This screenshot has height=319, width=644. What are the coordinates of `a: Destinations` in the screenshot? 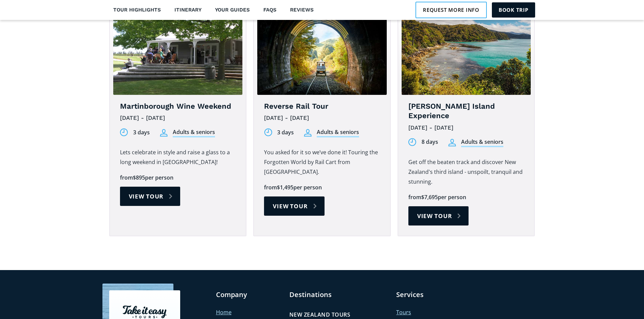 It's located at (310, 295).